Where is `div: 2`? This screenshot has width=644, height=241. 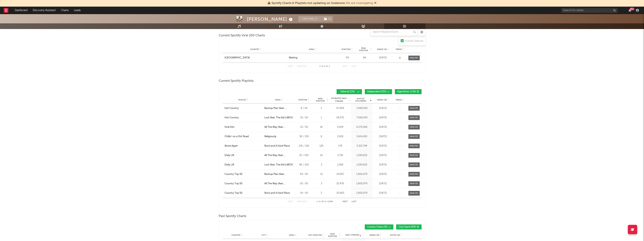 div: 2 is located at coordinates (321, 193).